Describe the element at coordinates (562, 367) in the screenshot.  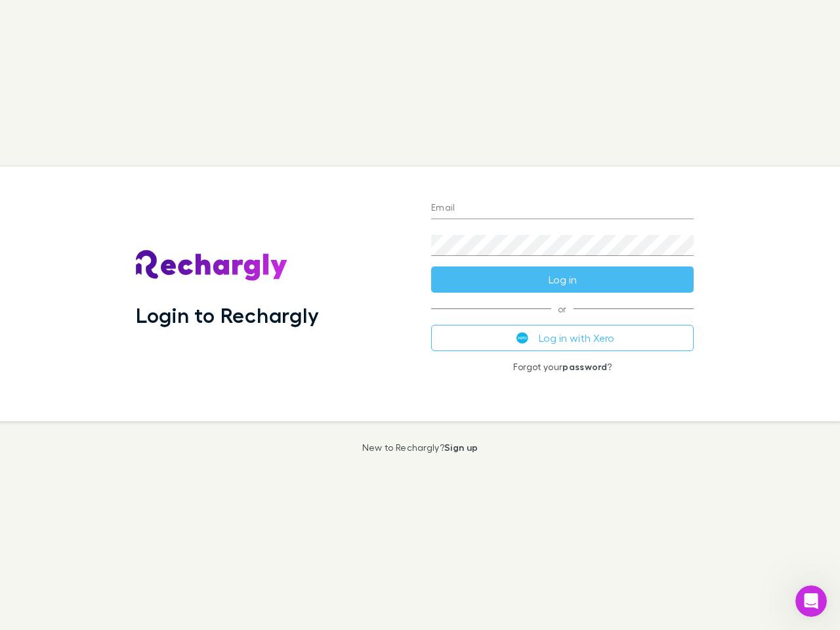
I see `p: Forgot your ?` at that location.